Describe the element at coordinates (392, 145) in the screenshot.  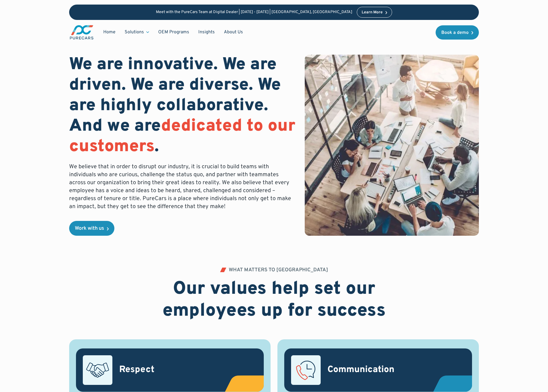
I see `img: bird eye view of a team working together` at that location.